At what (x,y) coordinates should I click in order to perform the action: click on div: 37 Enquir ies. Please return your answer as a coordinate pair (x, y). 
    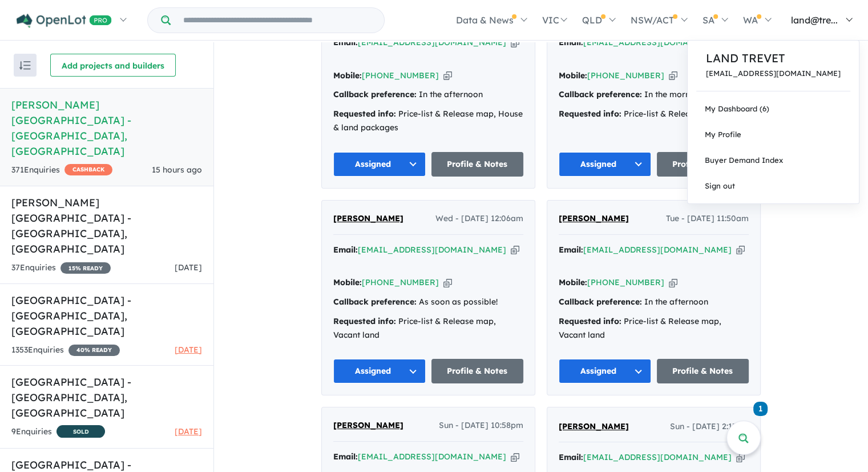
    Looking at the image, I should click on (61, 268).